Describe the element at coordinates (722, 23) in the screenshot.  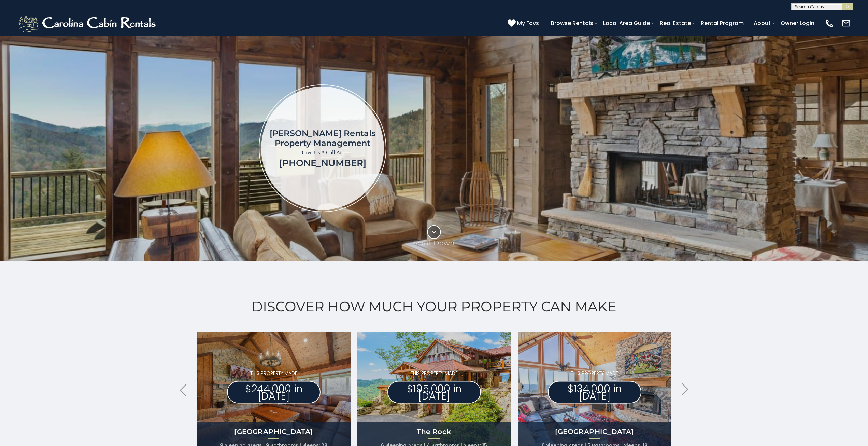
I see `a: Rental Program` at that location.